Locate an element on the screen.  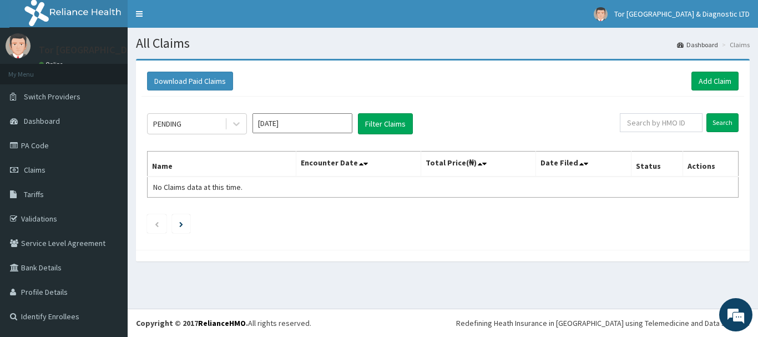
li: Claims is located at coordinates (734, 44).